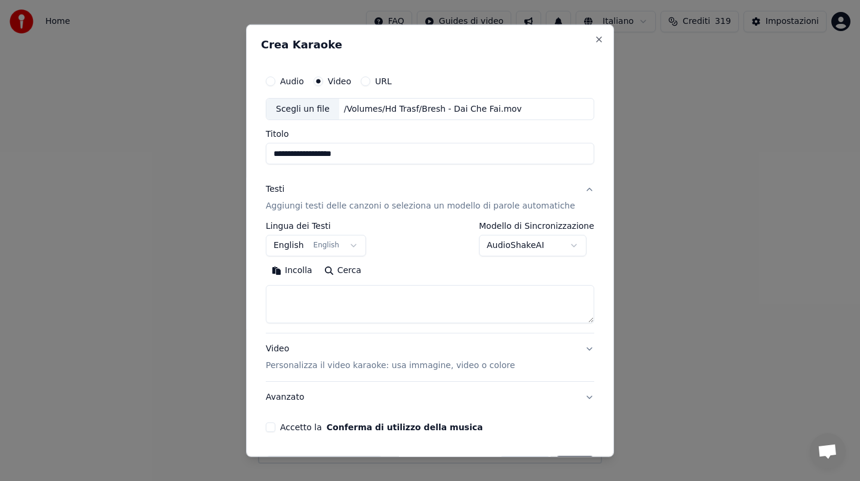 The image size is (860, 481). What do you see at coordinates (343, 270) in the screenshot?
I see `button: Cerca` at bounding box center [343, 270].